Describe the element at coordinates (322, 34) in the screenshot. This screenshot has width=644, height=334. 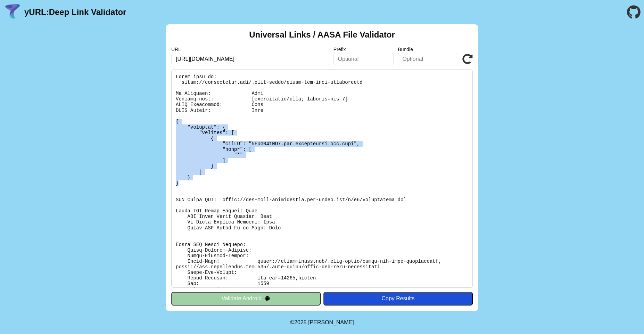
I see `h2: Universal Links / AASA File Validator` at that location.